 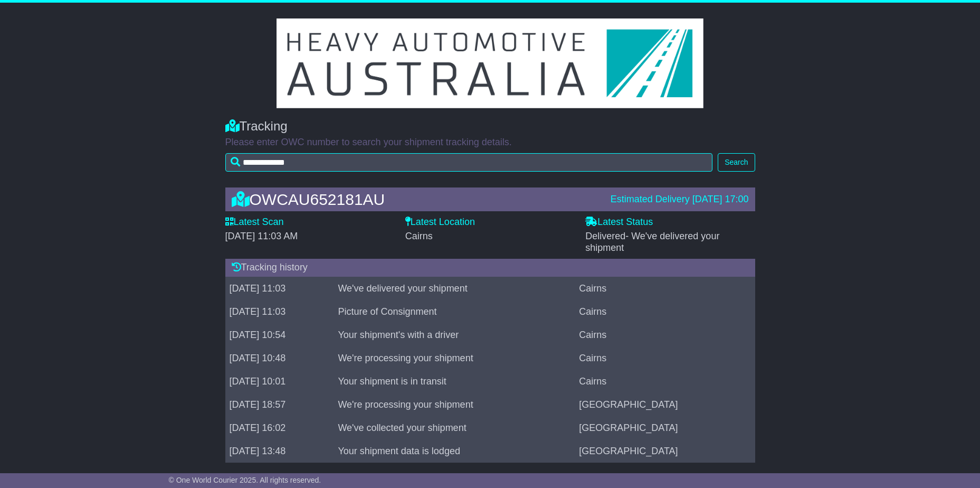 I want to click on label: Latest Scan, so click(x=254, y=223).